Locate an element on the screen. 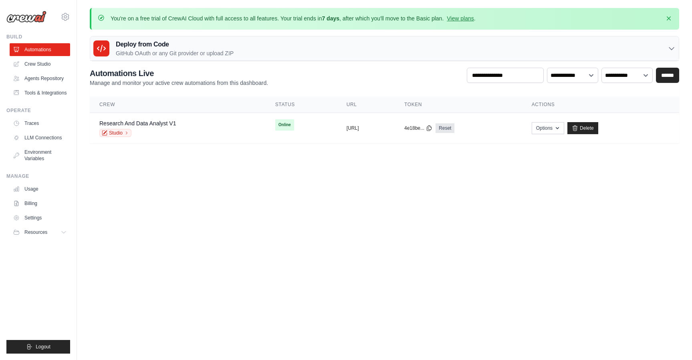 The width and height of the screenshot is (692, 360). span: Resources is located at coordinates (36, 233).